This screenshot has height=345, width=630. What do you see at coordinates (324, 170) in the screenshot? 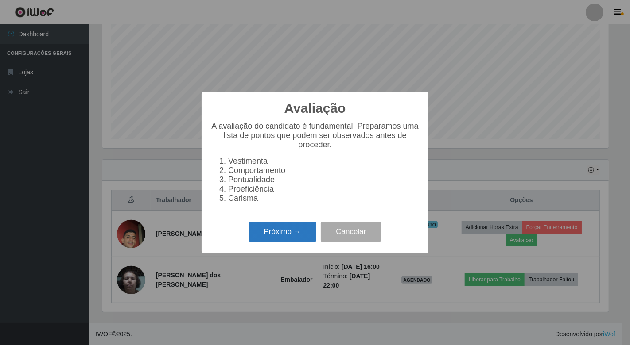
I see `li: Comportamento` at bounding box center [324, 170].